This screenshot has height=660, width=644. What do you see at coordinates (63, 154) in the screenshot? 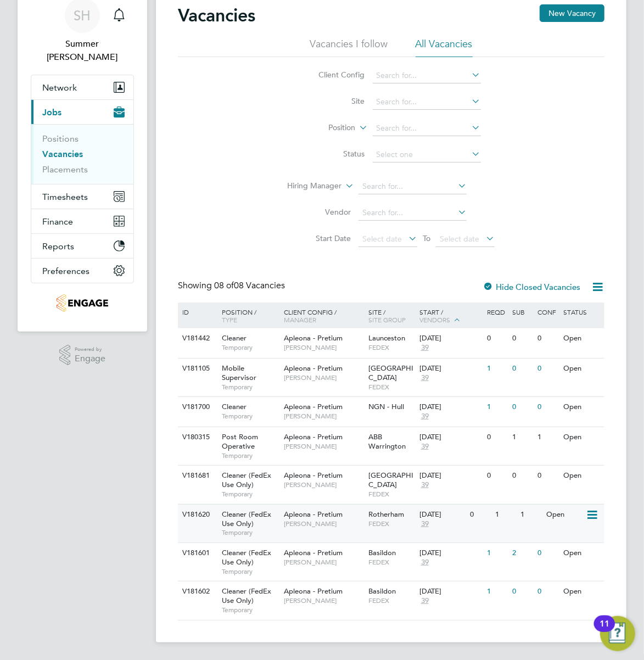
I see `a: Vacancies` at bounding box center [63, 154].